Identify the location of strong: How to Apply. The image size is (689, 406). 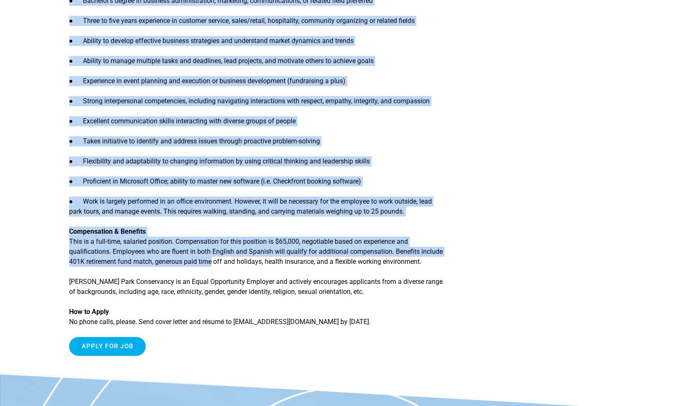
(89, 312).